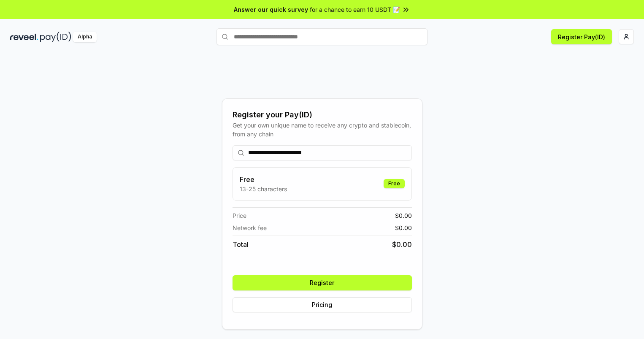  What do you see at coordinates (240, 216) in the screenshot?
I see `span: Price` at bounding box center [240, 216].